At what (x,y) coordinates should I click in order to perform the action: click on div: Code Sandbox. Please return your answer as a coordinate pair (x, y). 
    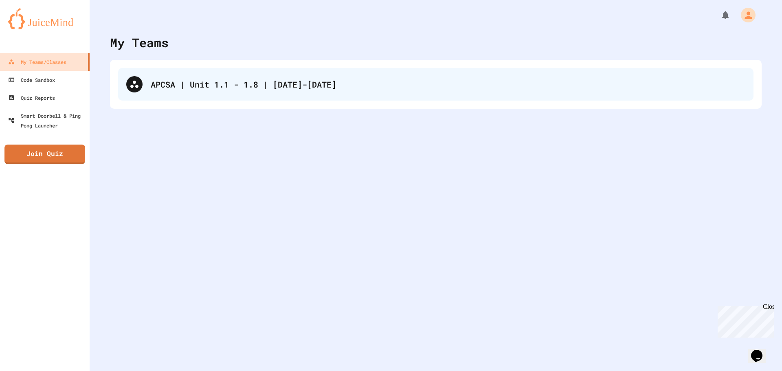
    Looking at the image, I should click on (31, 80).